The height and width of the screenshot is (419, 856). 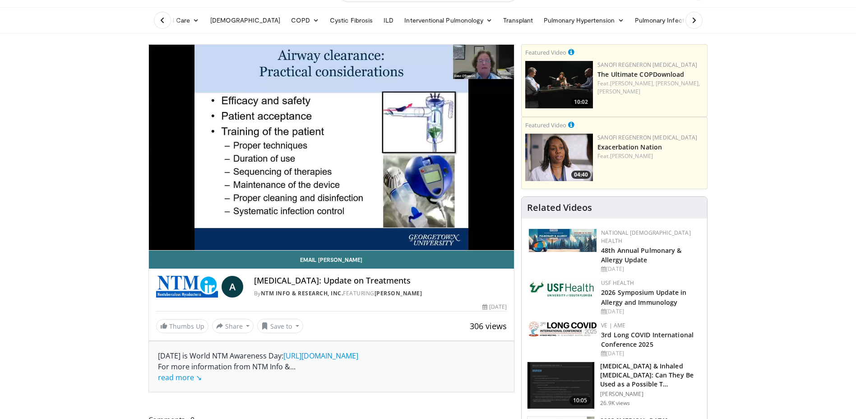 I want to click on a: 48th Annual Pulmonary & Allergy Update, so click(x=641, y=255).